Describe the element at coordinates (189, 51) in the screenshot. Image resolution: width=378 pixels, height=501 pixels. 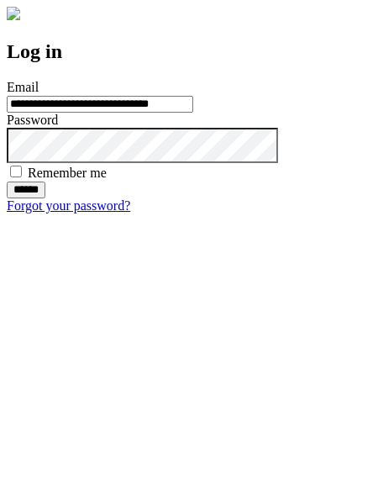
I see `h2: Log in` at that location.